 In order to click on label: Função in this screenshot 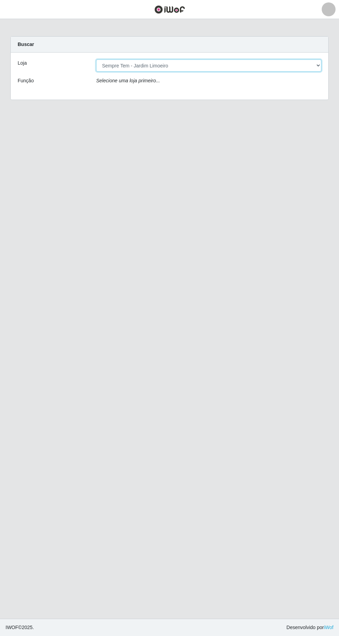, I will do `click(26, 81)`.